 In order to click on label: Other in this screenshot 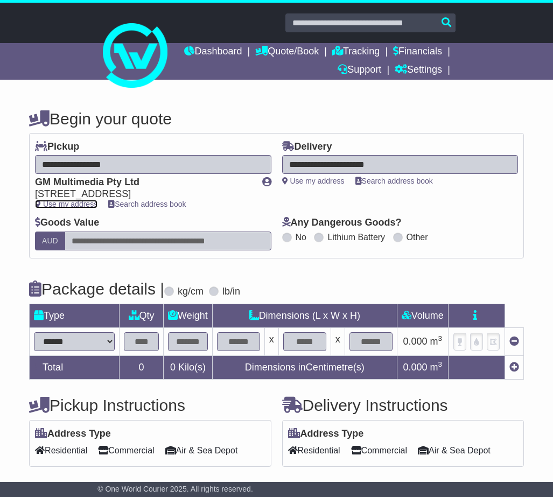, I will do `click(417, 237)`.